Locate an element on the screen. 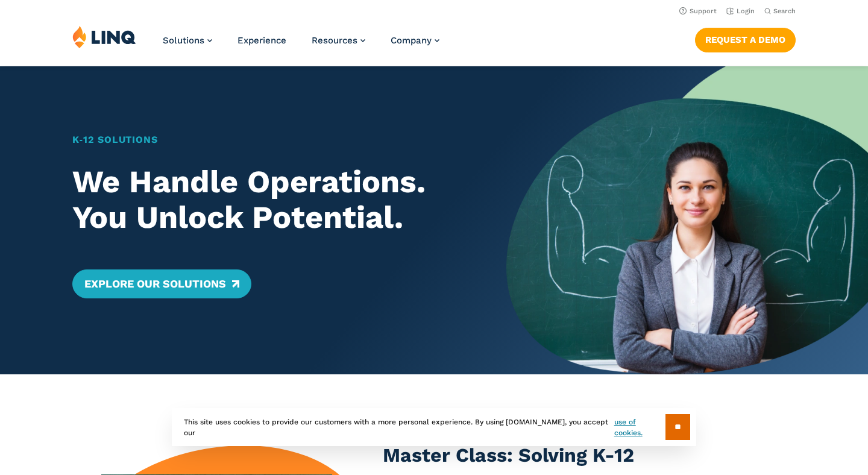 The width and height of the screenshot is (868, 475). a: Resources is located at coordinates (338, 40).